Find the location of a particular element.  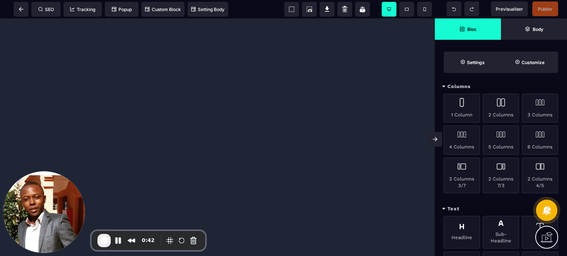

div: 6 Columns is located at coordinates (540, 140).